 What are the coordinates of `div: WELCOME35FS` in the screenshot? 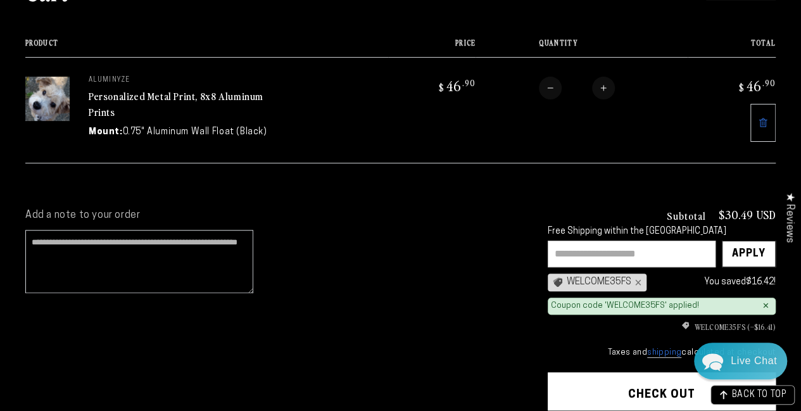 It's located at (597, 282).